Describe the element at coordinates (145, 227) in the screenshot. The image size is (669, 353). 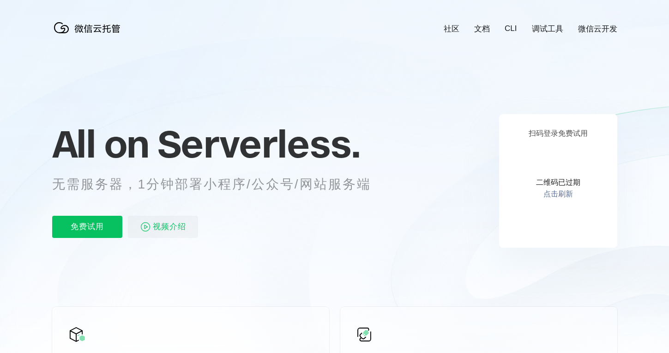
I see `img: video_play.svg` at that location.